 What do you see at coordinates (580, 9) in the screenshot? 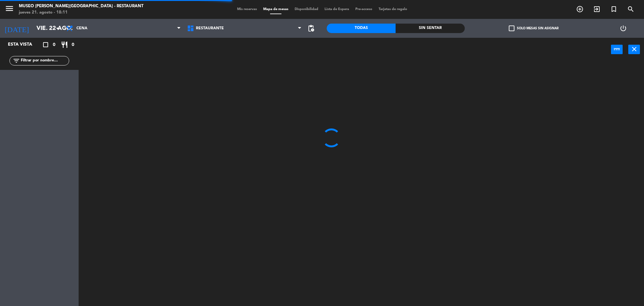
I see `i: add_circle_outline` at bounding box center [580, 9].